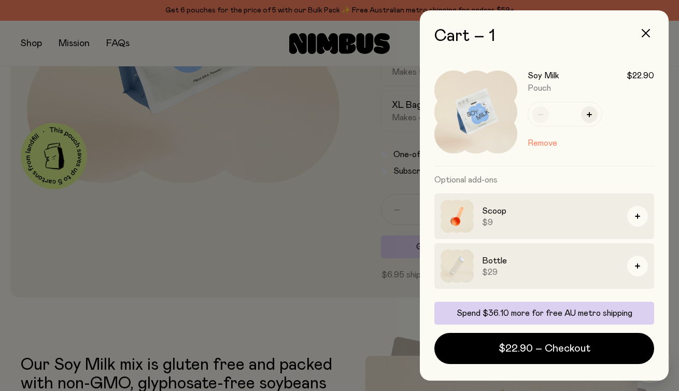 This screenshot has height=391, width=679. Describe the element at coordinates (543, 143) in the screenshot. I see `button: Remove` at that location.